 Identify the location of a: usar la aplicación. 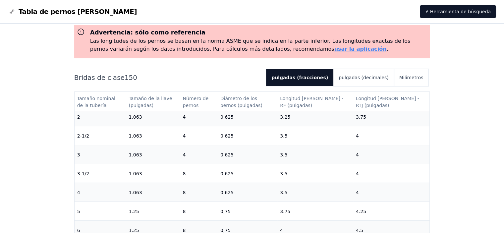
(361, 49).